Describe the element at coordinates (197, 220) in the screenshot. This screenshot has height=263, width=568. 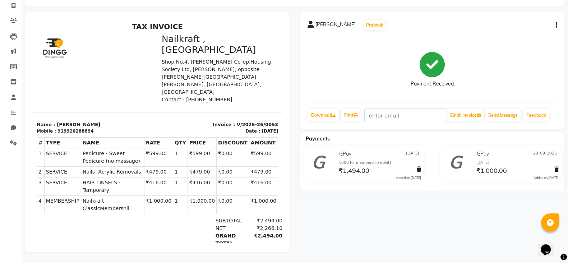
I see `div: GRAND TOTAL` at that location.